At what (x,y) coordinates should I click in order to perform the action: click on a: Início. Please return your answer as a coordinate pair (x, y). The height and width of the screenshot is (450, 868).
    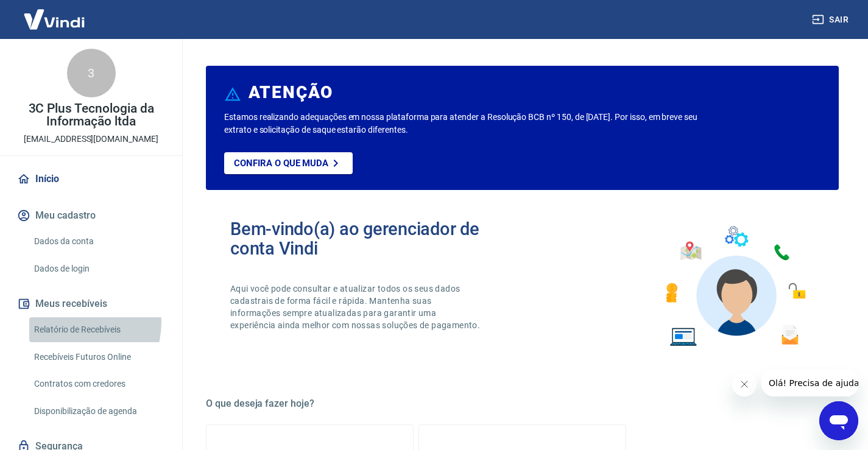
    Looking at the image, I should click on (91, 179).